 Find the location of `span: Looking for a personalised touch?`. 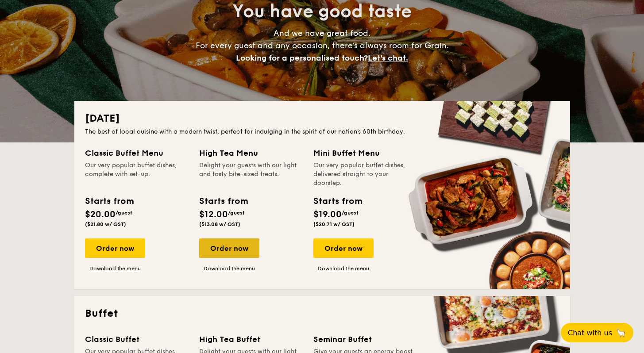

span: Looking for a personalised touch? is located at coordinates (302, 58).